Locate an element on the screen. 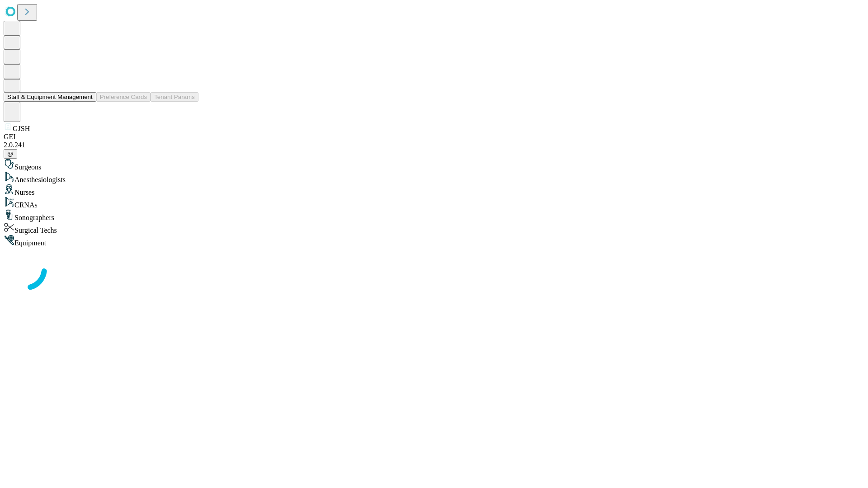  div: Nurses is located at coordinates (434, 191).